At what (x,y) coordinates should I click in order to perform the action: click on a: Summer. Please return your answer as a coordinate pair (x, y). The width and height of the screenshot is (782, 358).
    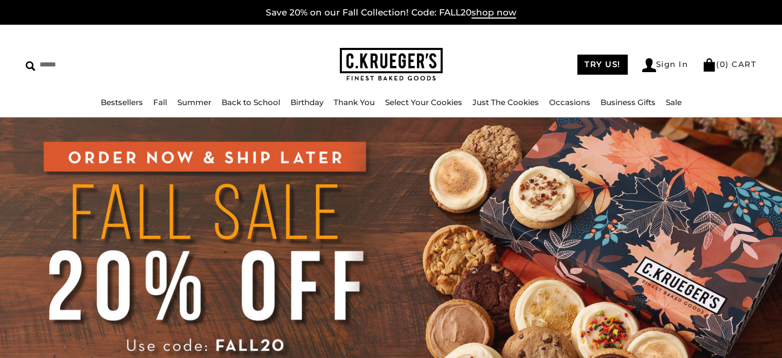
    Looking at the image, I should click on (194, 102).